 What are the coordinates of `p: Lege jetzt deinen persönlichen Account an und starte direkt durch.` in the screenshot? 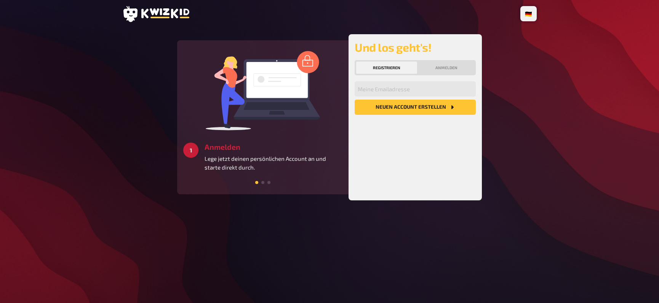 It's located at (273, 163).